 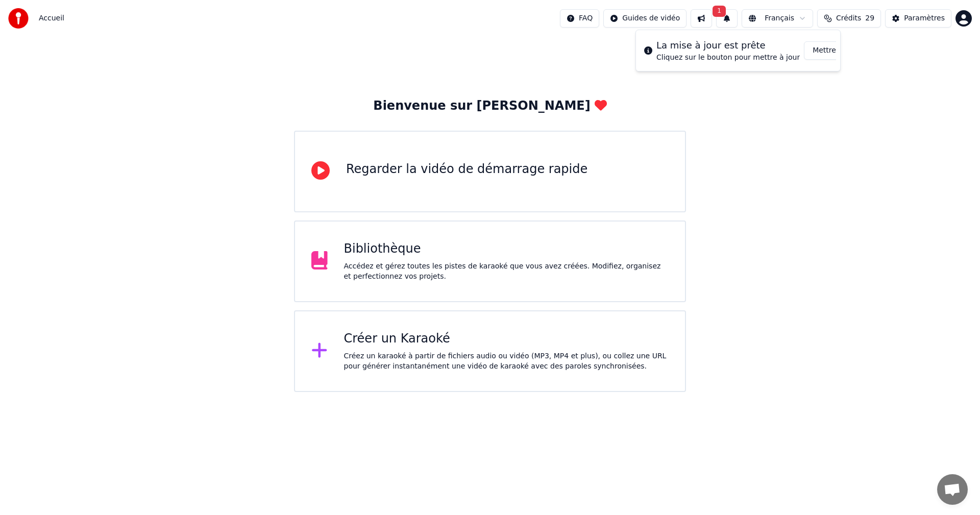 What do you see at coordinates (506, 361) in the screenshot?
I see `div: Créez un karaoké à partir de fichiers audio ou vidéo (MP3, MP4 et plus), ou collez une URL pour g...` at bounding box center [506, 361].